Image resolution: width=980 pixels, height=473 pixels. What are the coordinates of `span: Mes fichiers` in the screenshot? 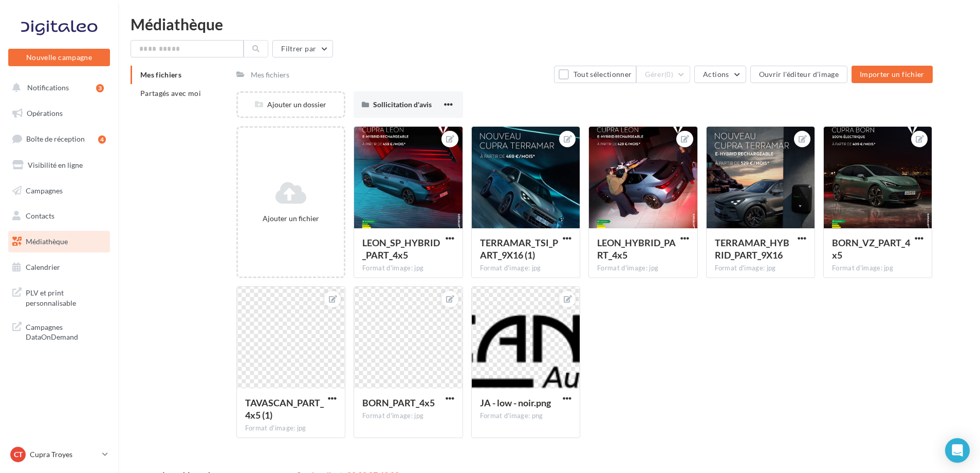 It's located at (161, 74).